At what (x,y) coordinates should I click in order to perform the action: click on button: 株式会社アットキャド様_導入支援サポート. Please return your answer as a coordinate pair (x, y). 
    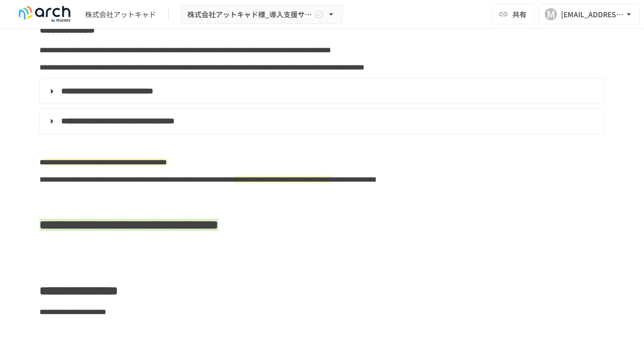
    Looking at the image, I should click on (262, 14).